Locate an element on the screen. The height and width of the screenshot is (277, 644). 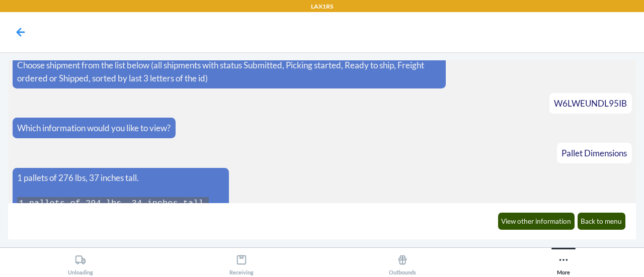
button: Back to menu is located at coordinates (602, 221).